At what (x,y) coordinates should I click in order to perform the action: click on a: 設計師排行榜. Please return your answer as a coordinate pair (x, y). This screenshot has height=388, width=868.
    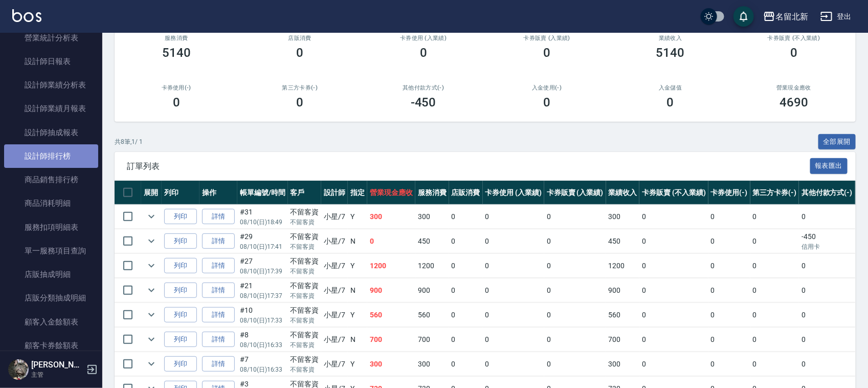
    Looking at the image, I should click on (51, 156).